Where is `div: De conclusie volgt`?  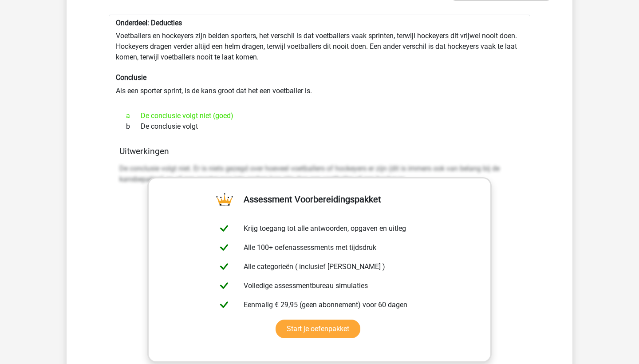 div: De conclusie volgt is located at coordinates (320, 126).